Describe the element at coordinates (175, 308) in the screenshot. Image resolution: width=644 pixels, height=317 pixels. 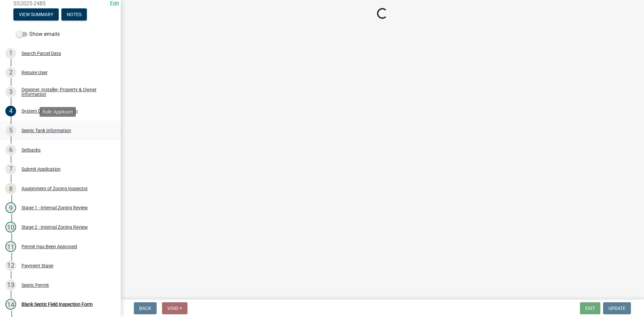
I see `button: Void` at that location.